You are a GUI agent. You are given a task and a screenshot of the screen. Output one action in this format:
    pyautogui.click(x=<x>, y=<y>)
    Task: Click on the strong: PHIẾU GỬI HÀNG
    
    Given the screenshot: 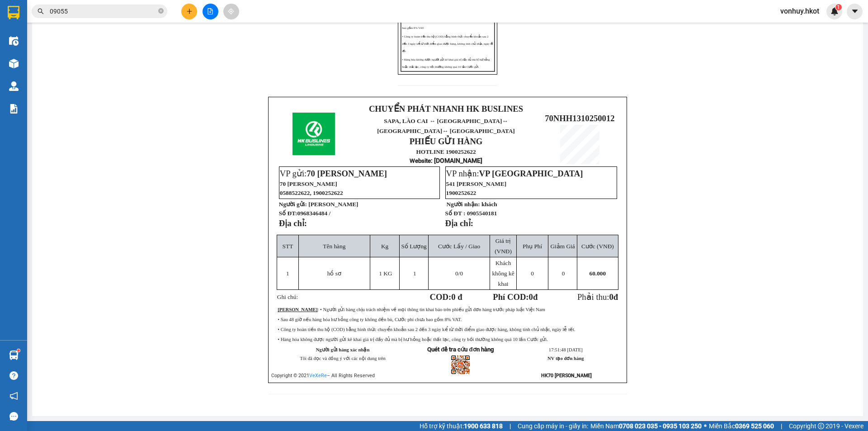 What is the action you would take?
    pyautogui.click(x=446, y=141)
    